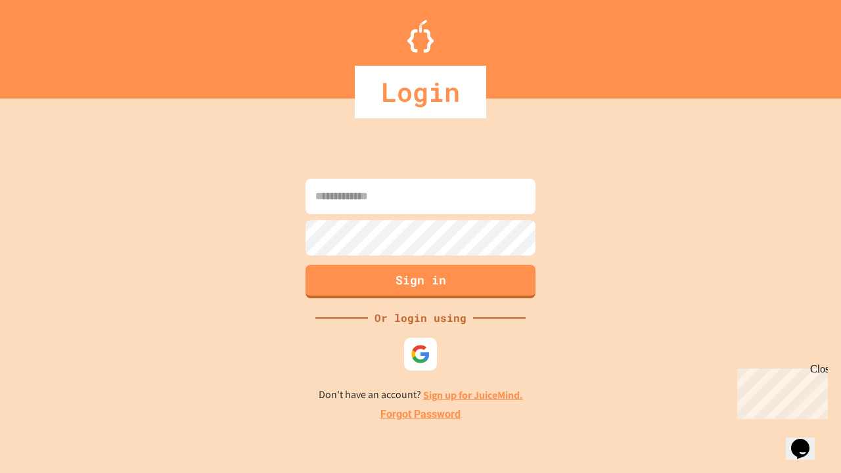 Image resolution: width=841 pixels, height=473 pixels. Describe the element at coordinates (420, 36) in the screenshot. I see `img: Logo.svg` at that location.